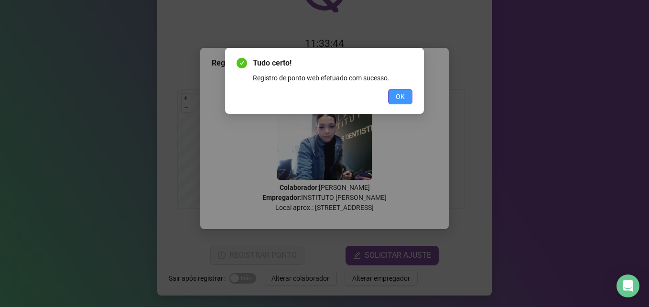 This screenshot has height=307, width=649. What do you see at coordinates (400, 96) in the screenshot?
I see `span: OK` at bounding box center [400, 96].